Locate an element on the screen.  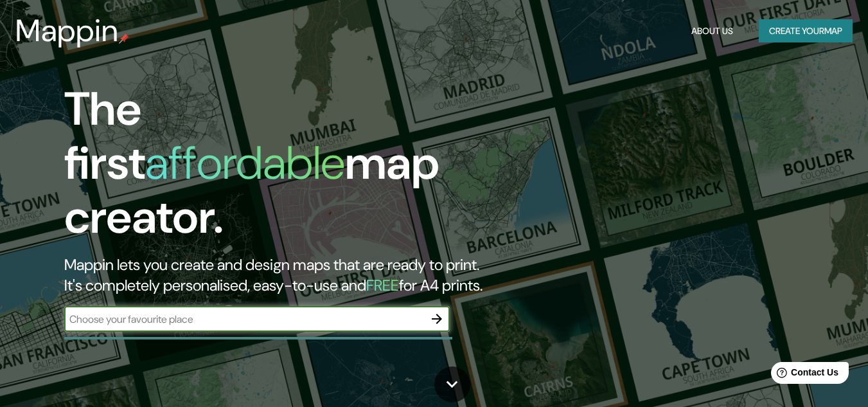
input: Choose your favourite place is located at coordinates (244, 319).